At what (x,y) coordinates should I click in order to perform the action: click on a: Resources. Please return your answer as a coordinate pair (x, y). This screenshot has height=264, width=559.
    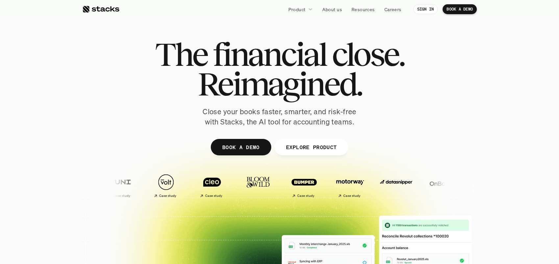
    Looking at the image, I should click on (363, 9).